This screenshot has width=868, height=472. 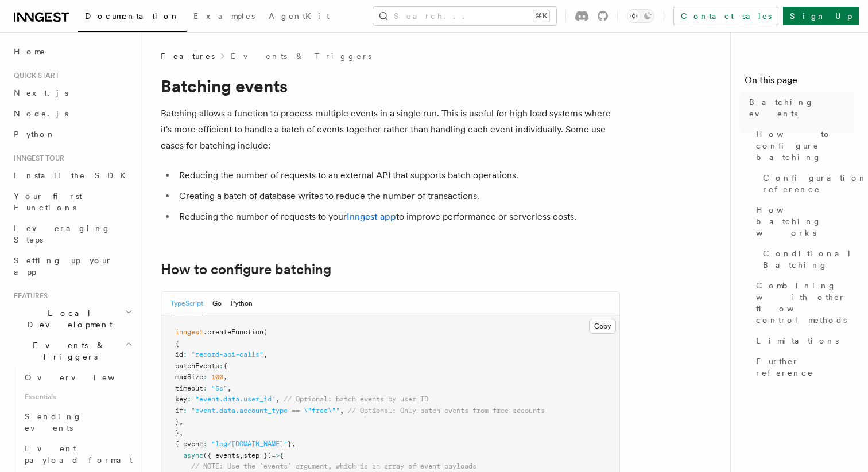 What do you see at coordinates (602, 327) in the screenshot?
I see `button: Copy` at bounding box center [602, 327].